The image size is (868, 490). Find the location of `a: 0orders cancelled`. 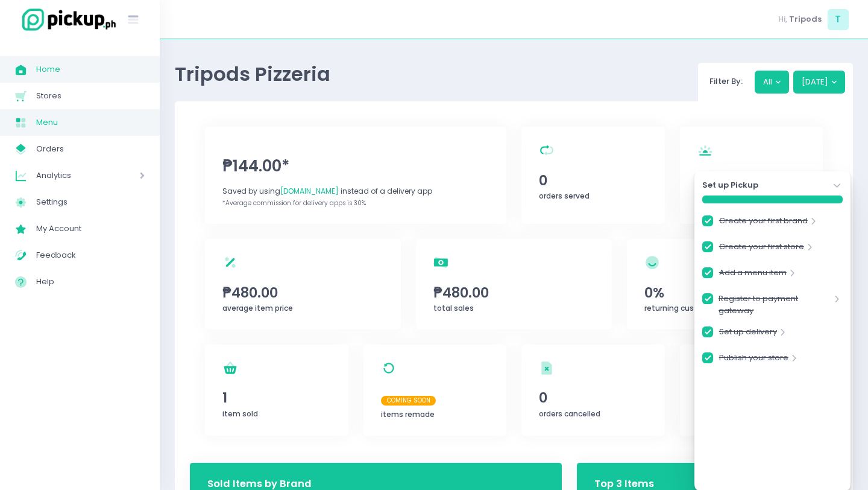

a: 0orders cancelled is located at coordinates (593, 390).